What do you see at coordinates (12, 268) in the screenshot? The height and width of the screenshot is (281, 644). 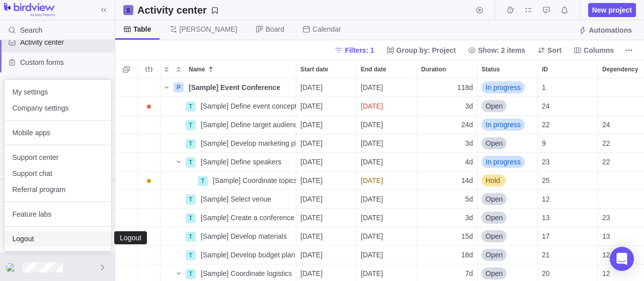 I see `div: Ganeshreddy` at bounding box center [12, 268].